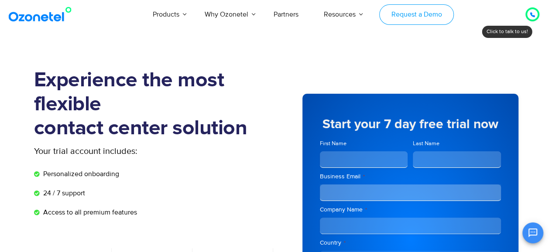 This screenshot has width=552, height=252. I want to click on h1: Experience the most flexible contact center solution, so click(155, 104).